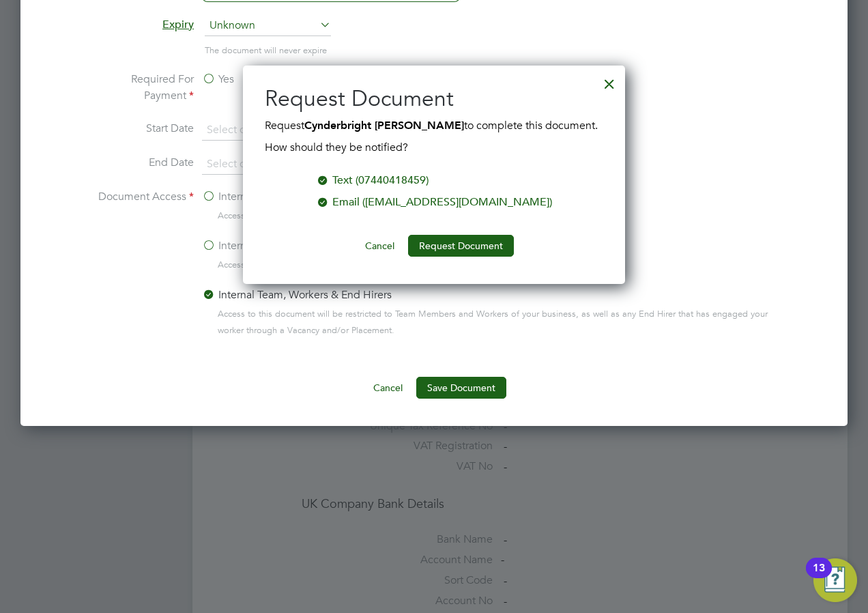 The height and width of the screenshot is (613, 868). What do you see at coordinates (497, 322) in the screenshot?
I see `span: Access to this document will be restricted to Team Members and Workers of your business, as well ...` at bounding box center [497, 322].